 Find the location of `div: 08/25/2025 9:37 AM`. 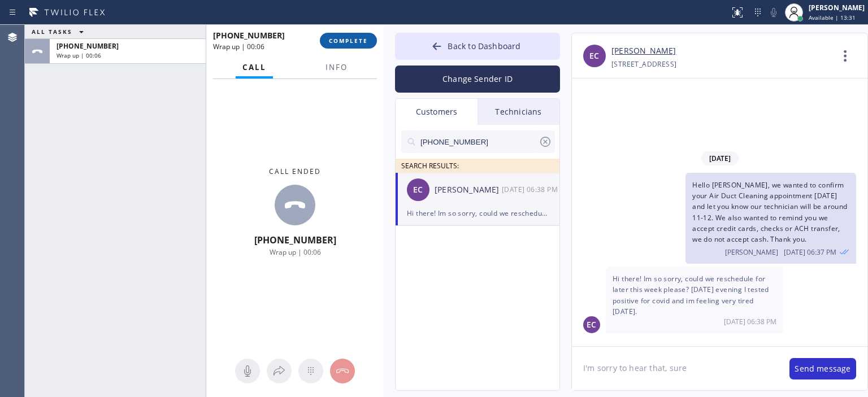

div: 08/25/2025 9:37 AM is located at coordinates (771, 218).